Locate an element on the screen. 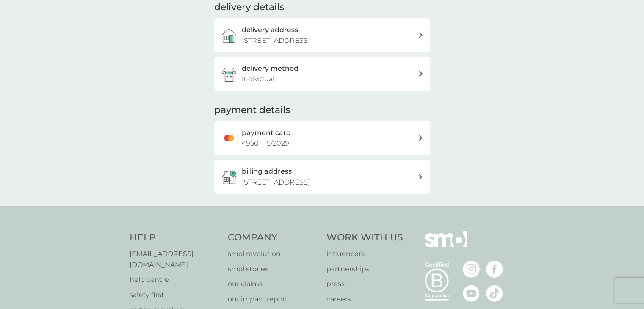 Image resolution: width=644 pixels, height=309 pixels. img: visit the smol Tiktok page is located at coordinates (494, 293).